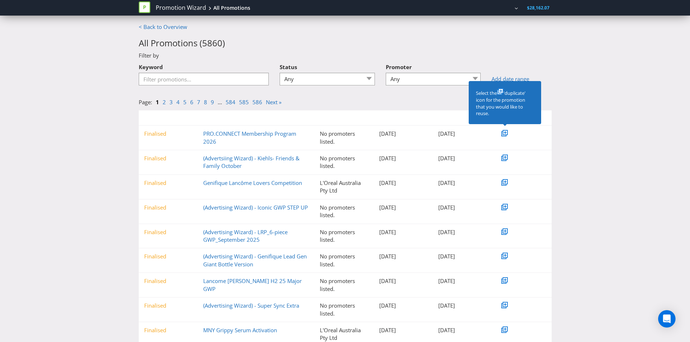 The image size is (690, 342). I want to click on a: 3, so click(171, 102).